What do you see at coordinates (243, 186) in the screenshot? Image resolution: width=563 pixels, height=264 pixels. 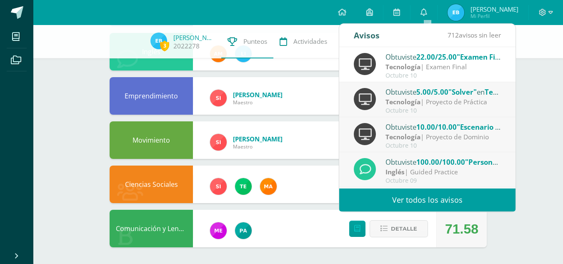 I see `img: 43d3dab8d13cc64d9a3940a0882a4dc3.png` at bounding box center [243, 186].